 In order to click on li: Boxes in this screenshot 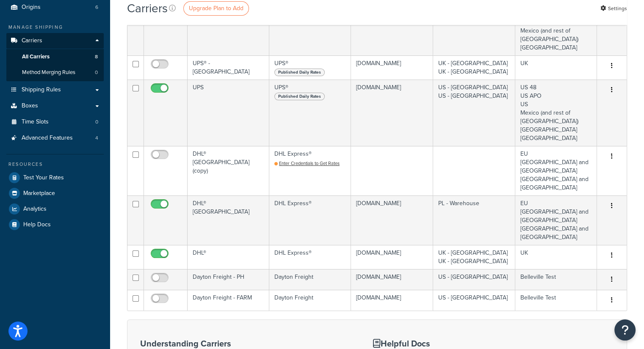, I will do `click(55, 106)`.